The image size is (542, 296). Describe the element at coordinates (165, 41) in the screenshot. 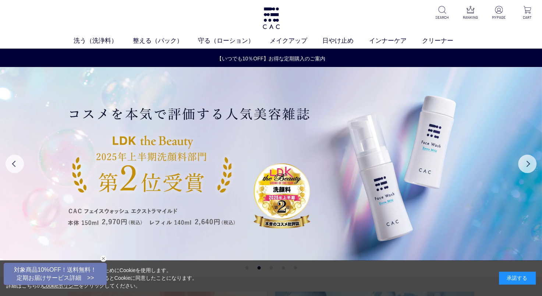

I see `a: 整える（パック）` at that location.